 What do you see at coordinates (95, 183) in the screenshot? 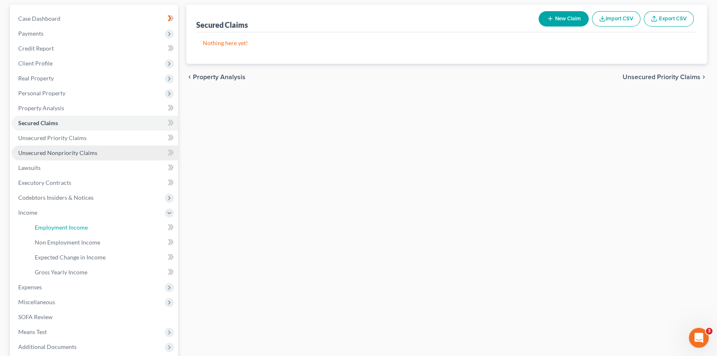
I see `a: Executory Contracts` at bounding box center [95, 183].